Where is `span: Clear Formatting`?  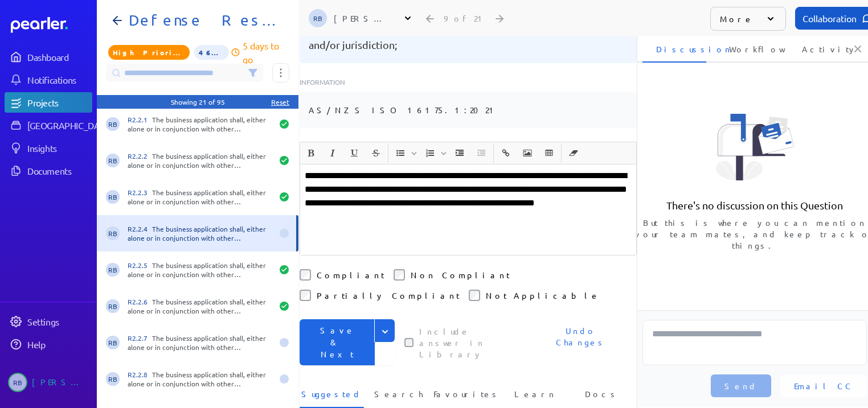
span: Clear Formatting is located at coordinates (574, 153).